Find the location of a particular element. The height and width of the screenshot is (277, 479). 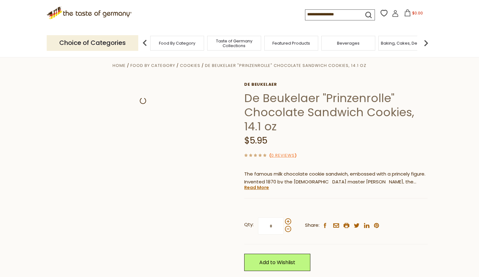

span: De Beukelaer "Prinzenrolle" Chocolate Sandwich Cookies, 14.1 oz is located at coordinates (286, 65).